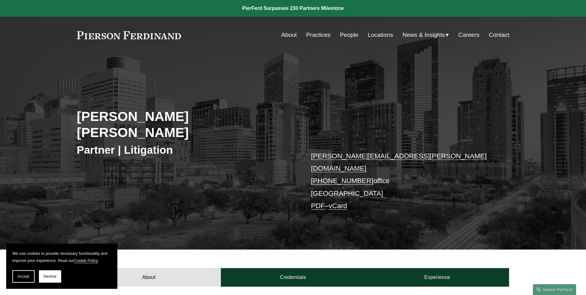  What do you see at coordinates (23, 276) in the screenshot?
I see `button: Accept` at bounding box center [23, 276].